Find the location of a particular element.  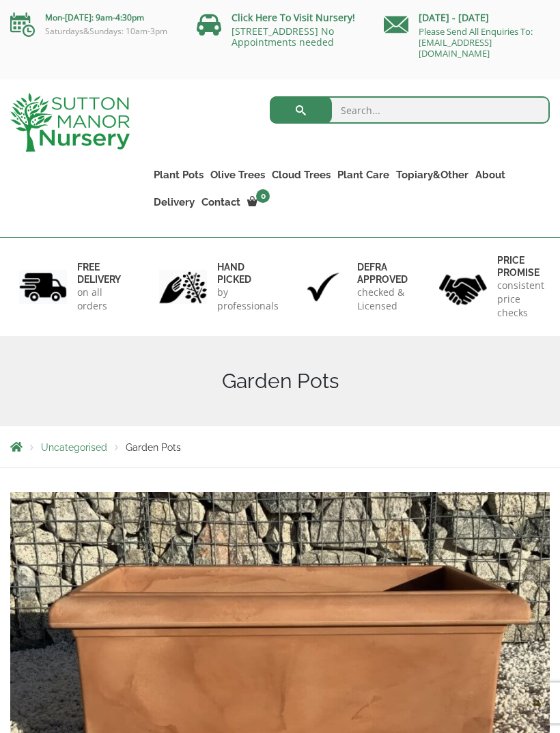

p: checked & Licensed is located at coordinates (382, 299).